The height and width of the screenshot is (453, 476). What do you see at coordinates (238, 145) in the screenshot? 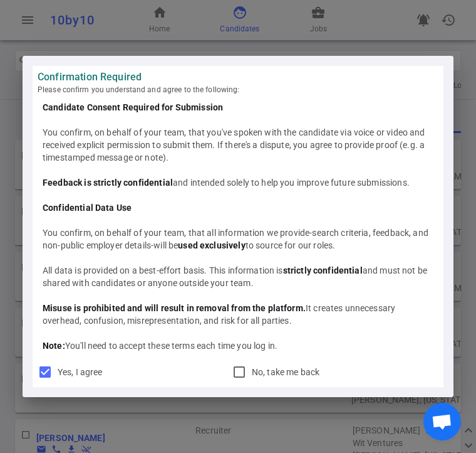
I see `div: You confirm, on behalf of your team, that you've spoken with the candidate via voice or video and...` at bounding box center [238, 145].